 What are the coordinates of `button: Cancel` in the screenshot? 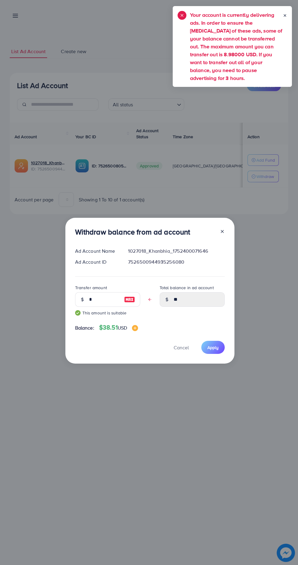 It's located at (181, 347).